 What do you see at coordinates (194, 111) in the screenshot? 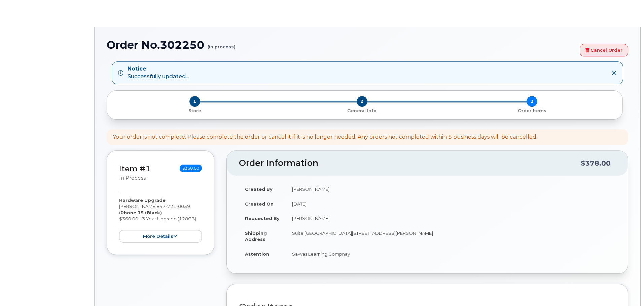
I see `p: Store` at bounding box center [194, 111].